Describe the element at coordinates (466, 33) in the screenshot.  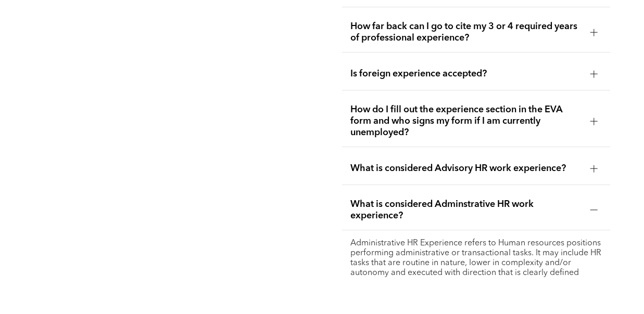
I see `span: How far back can I go to cite my 3 or 4 required years of professional experience?` at that location.